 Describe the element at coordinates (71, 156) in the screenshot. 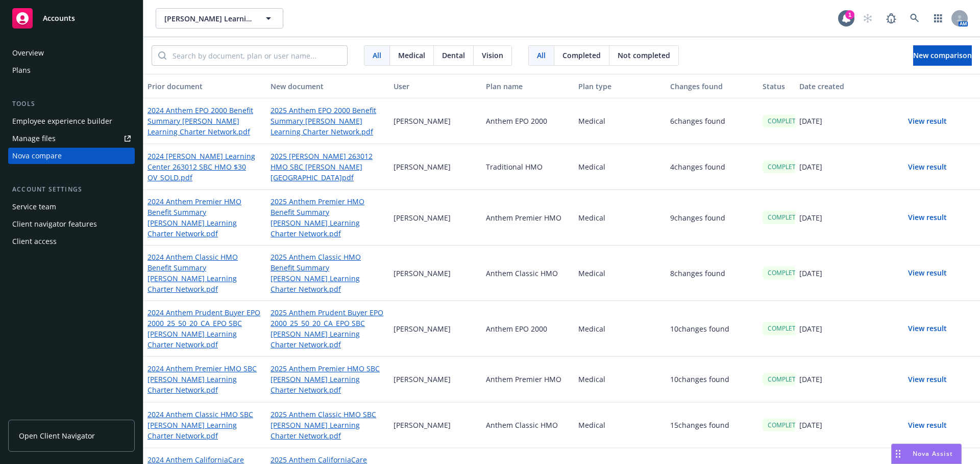

I see `a: Nova compare` at that location.